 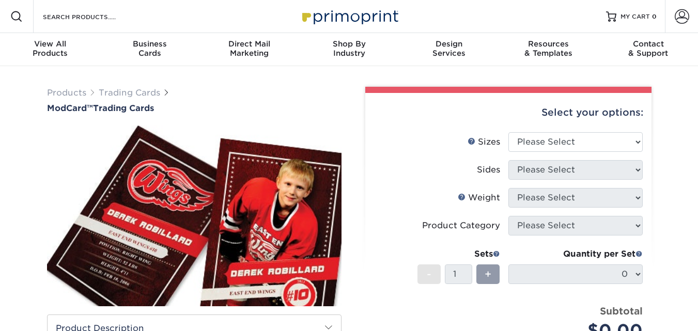 What do you see at coordinates (249, 44) in the screenshot?
I see `span: Direct Mail` at bounding box center [249, 44].